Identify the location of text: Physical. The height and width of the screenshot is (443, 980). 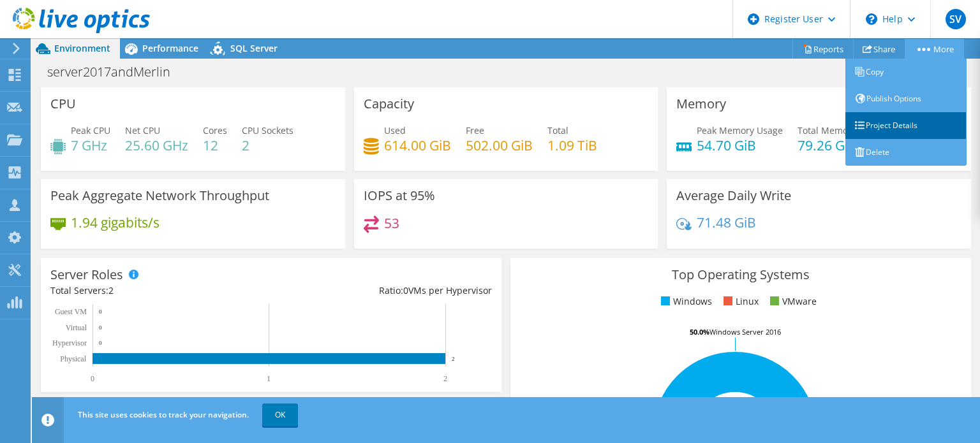
(72, 359).